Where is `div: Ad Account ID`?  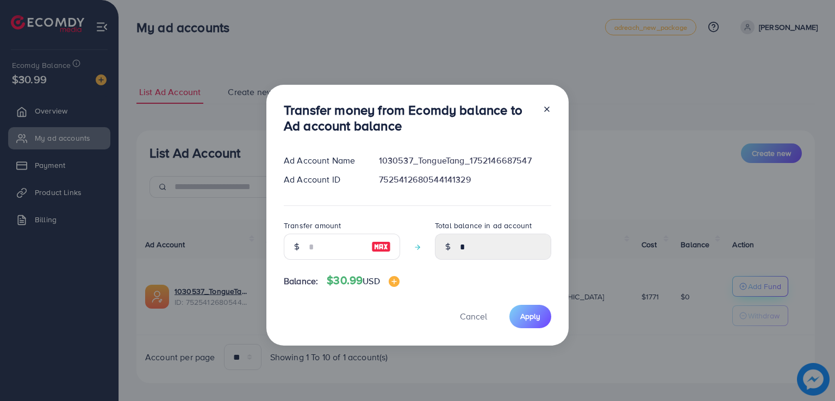 div: Ad Account ID is located at coordinates (322, 179).